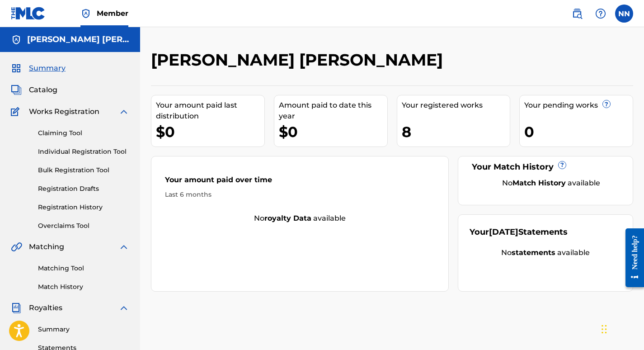  I want to click on div: 0, so click(578, 132).